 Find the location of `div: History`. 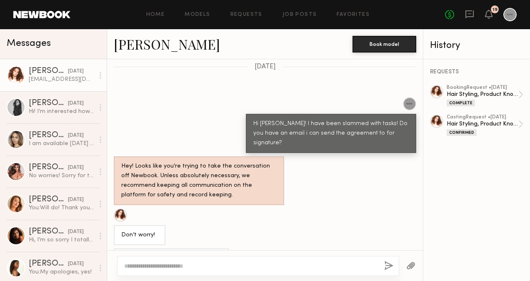

div: History is located at coordinates (477, 45).